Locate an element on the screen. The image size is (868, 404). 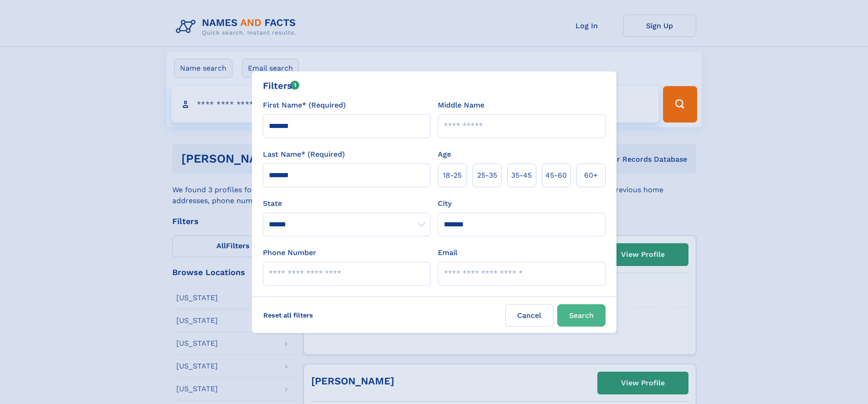
span: 60+ is located at coordinates (590, 175).